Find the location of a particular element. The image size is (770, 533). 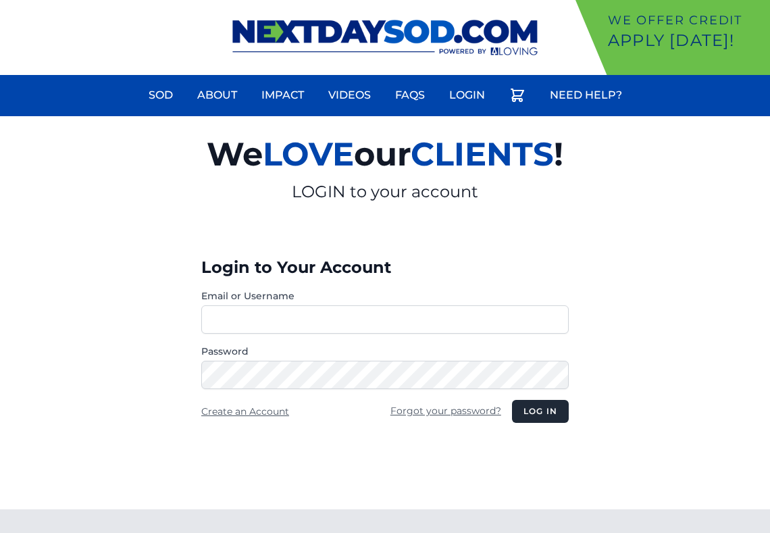

p: We offer Credit is located at coordinates (686, 20).